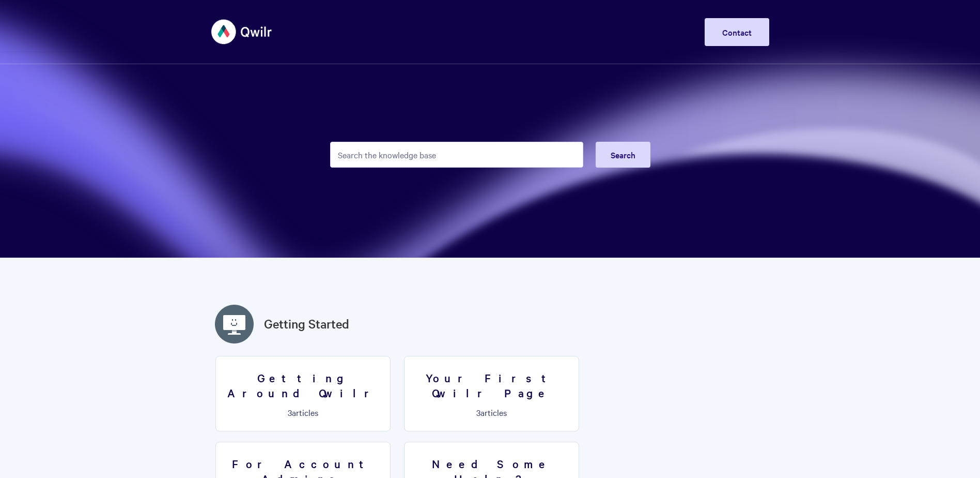 This screenshot has width=980, height=478. Describe the element at coordinates (623, 154) in the screenshot. I see `span: Search` at that location.